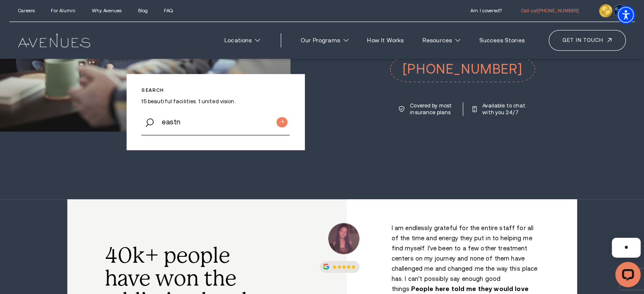 This screenshot has height=294, width=644. Describe the element at coordinates (499, 109) in the screenshot. I see `a: Available to chat with you 24/7` at that location.